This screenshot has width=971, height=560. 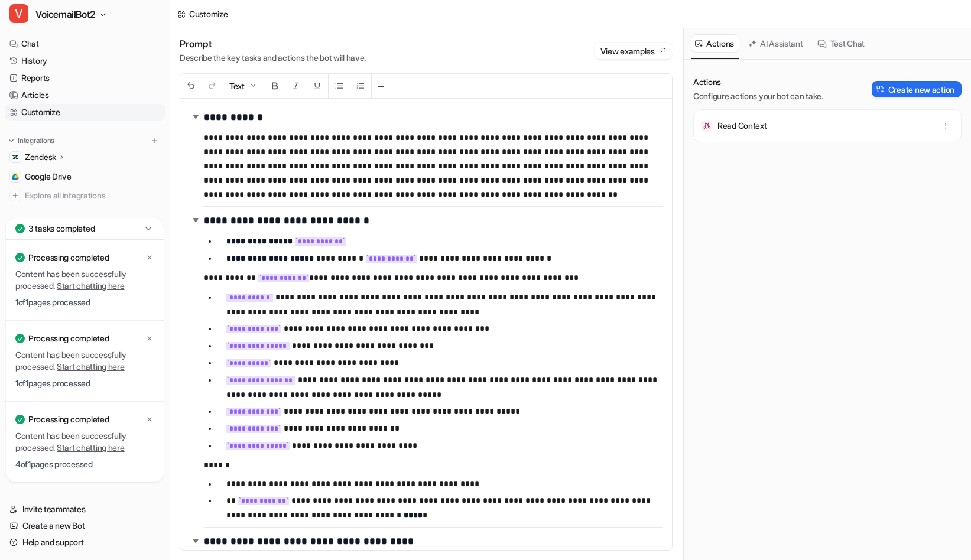 What do you see at coordinates (707, 126) in the screenshot?
I see `img: Read Context icon` at bounding box center [707, 126].